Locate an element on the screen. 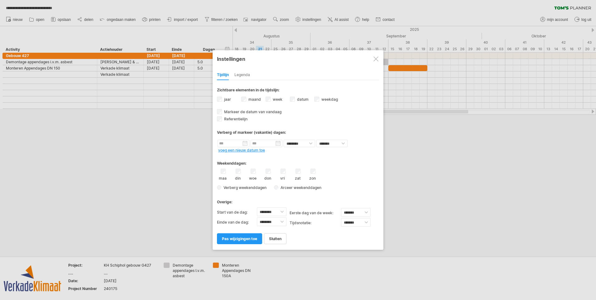 Image resolution: width=596 pixels, height=300 pixels. label: din is located at coordinates (238, 177).